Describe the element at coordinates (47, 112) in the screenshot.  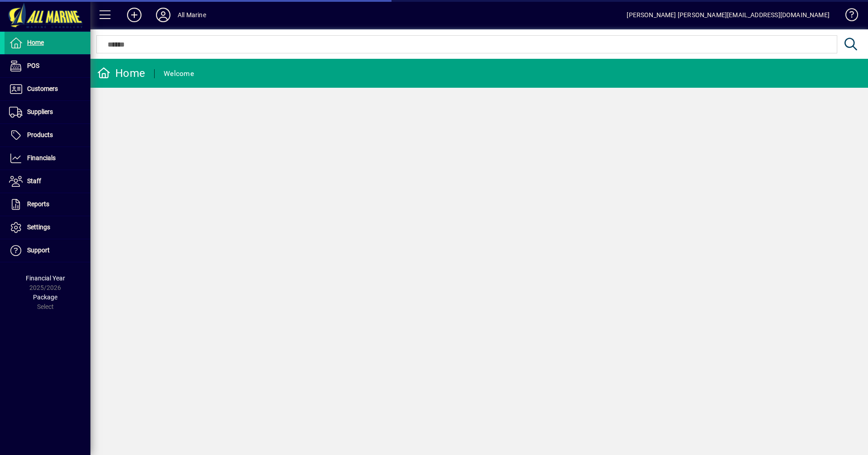
I see `a: Suppliers` at that location.